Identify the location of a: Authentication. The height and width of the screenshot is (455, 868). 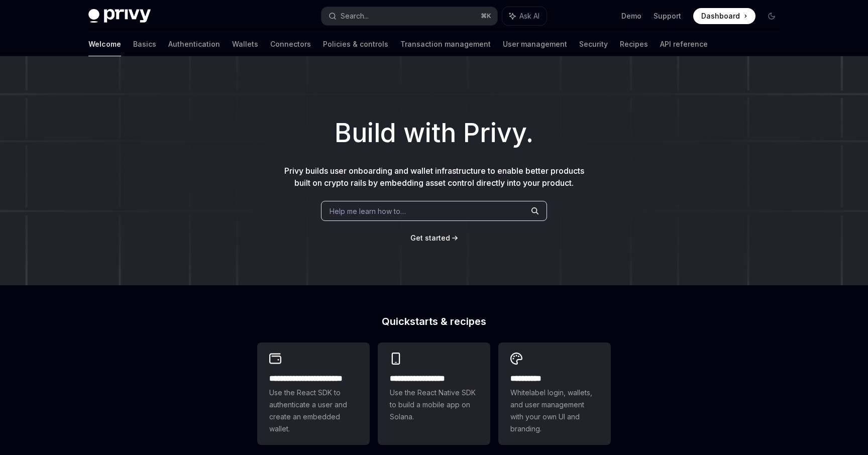
(194, 44).